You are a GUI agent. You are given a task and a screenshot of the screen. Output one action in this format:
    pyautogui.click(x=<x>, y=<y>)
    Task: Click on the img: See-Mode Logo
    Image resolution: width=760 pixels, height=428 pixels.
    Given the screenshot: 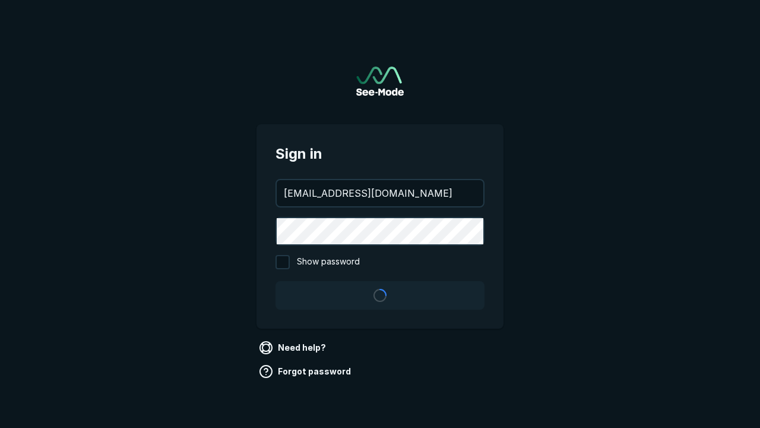 What is the action you would take?
    pyautogui.click(x=380, y=81)
    